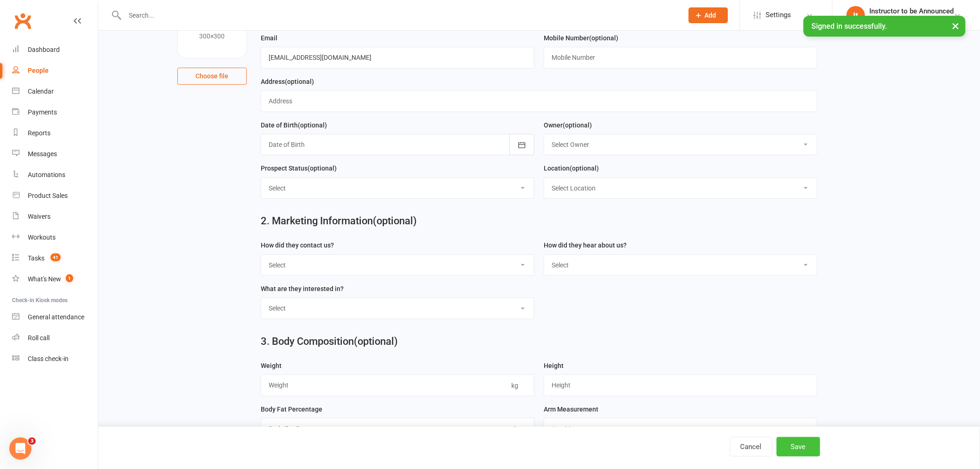 Image resolution: width=980 pixels, height=469 pixels. What do you see at coordinates (271, 365) in the screenshot?
I see `label: Weight` at bounding box center [271, 365].